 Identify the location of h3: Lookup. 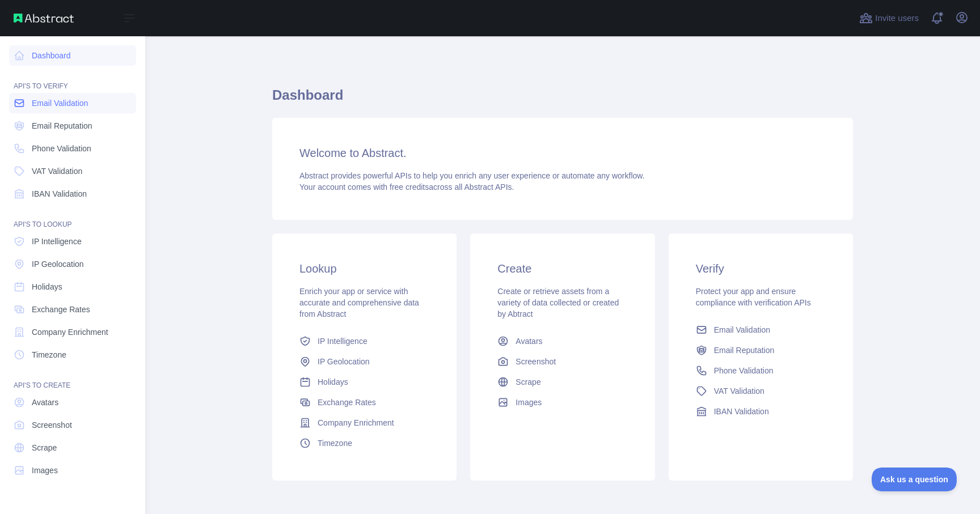
(364, 269).